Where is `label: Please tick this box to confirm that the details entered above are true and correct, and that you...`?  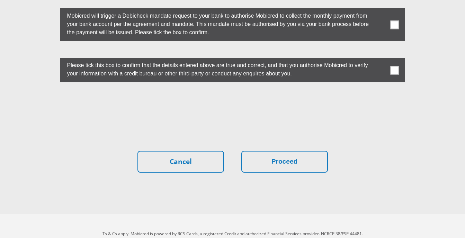
label: Please tick this box to confirm that the details entered above are true and correct, and that you... is located at coordinates (215, 69).